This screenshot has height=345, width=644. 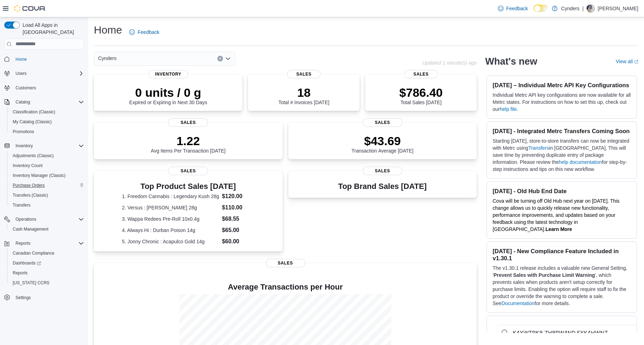 What do you see at coordinates (534, 12) in the screenshot?
I see `span: Dark Mode` at bounding box center [534, 12].